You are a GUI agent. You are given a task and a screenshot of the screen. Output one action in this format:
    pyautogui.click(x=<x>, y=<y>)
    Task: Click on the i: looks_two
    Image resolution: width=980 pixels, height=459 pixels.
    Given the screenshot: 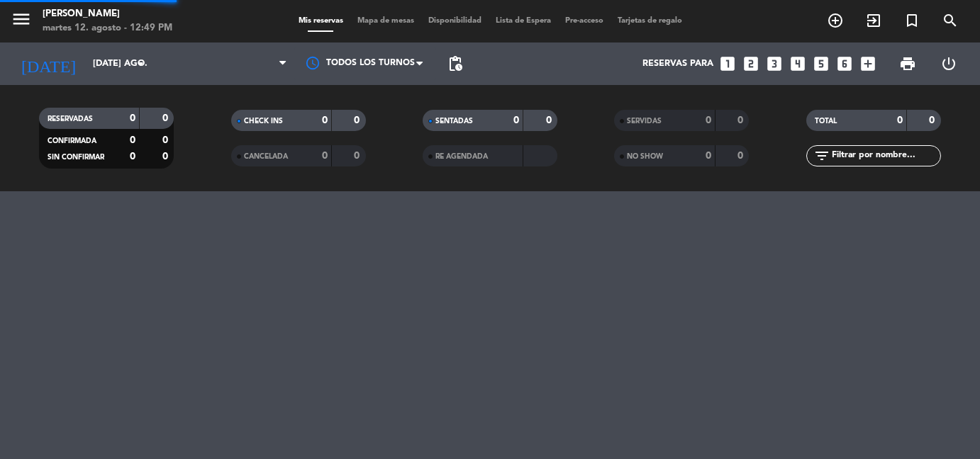 What is the action you would take?
    pyautogui.click(x=750, y=64)
    